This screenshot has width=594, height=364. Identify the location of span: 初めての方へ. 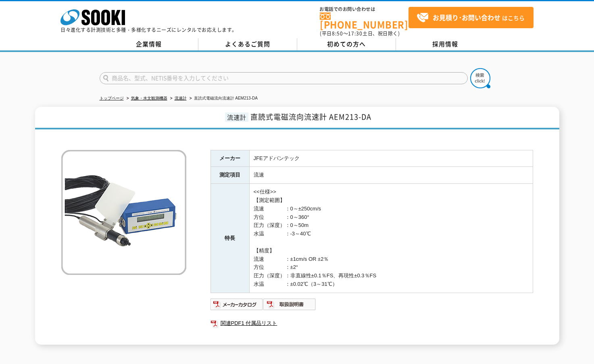
(347, 44).